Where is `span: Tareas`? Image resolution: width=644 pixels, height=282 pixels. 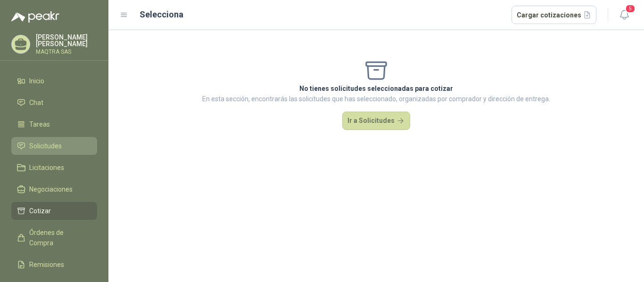 span: Tareas is located at coordinates (39, 124).